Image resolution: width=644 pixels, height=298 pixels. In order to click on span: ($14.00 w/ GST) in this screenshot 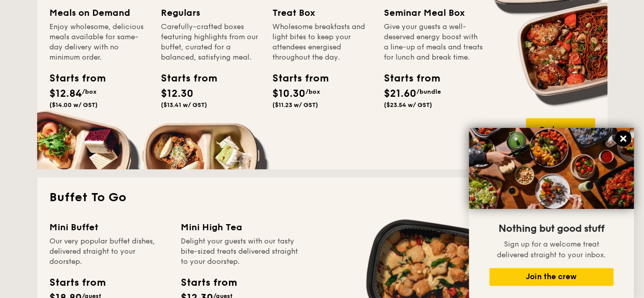, I will do `click(73, 105)`.